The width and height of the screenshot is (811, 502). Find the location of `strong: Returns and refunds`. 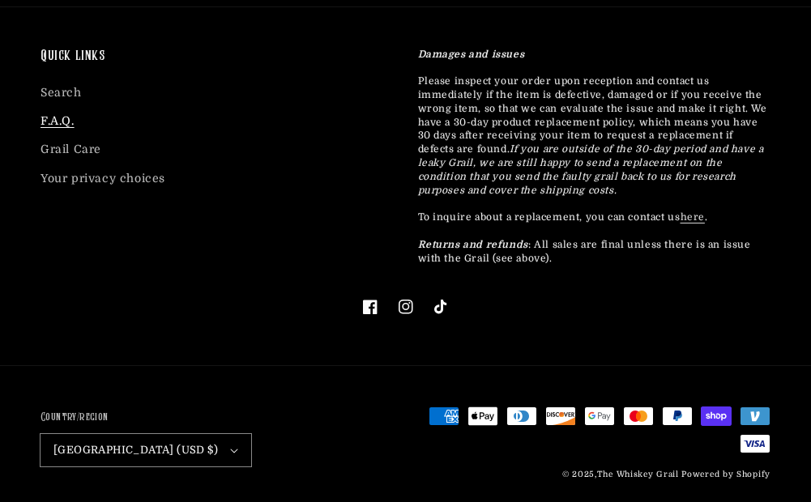

strong: Returns and refunds is located at coordinates (473, 245).